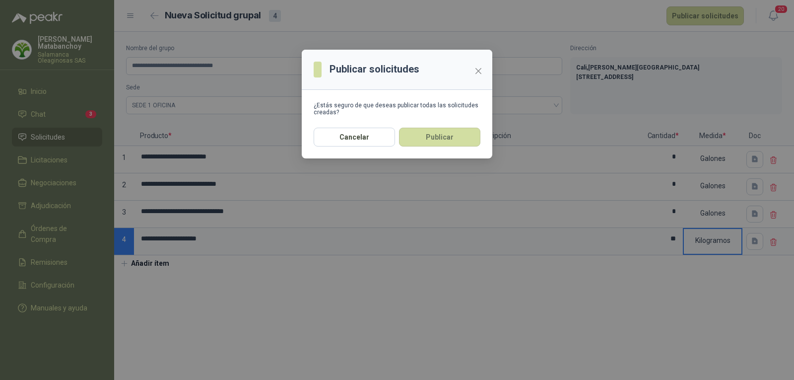  Describe the element at coordinates (397, 109) in the screenshot. I see `div: ¿Estás seguro de que deseas publicar todas las solicitudes creadas?` at that location.